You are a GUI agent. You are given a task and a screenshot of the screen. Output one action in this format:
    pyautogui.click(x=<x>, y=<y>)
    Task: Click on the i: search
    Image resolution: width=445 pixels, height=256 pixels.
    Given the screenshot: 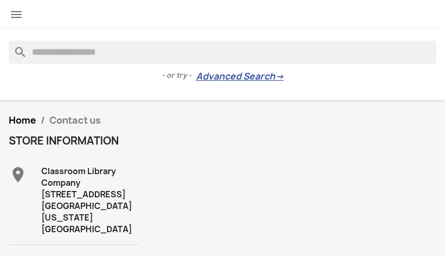 What is the action you would take?
    pyautogui.click(x=16, y=48)
    